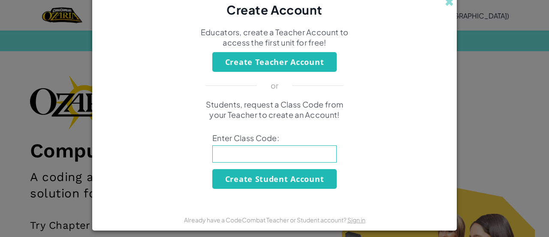  I want to click on p: or, so click(275, 85).